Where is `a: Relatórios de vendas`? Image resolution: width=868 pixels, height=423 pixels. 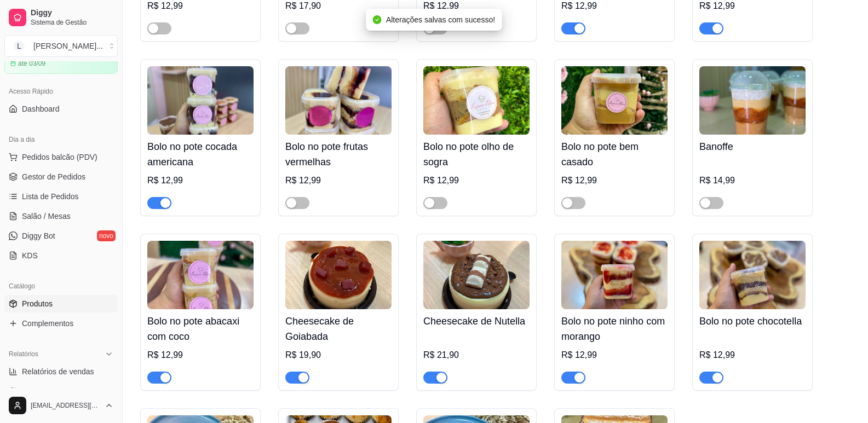 a: Relatórios de vendas is located at coordinates (61, 372).